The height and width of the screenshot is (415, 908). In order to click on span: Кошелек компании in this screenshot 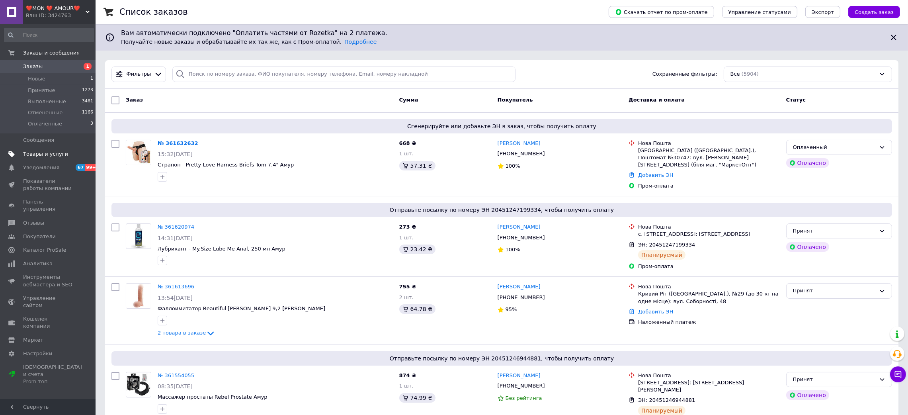, I will do `click(48, 322)`.